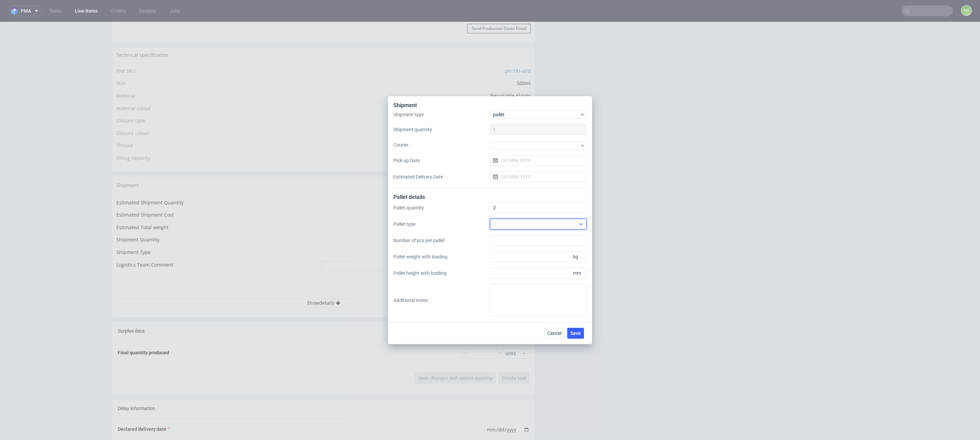 This screenshot has width=980, height=440. I want to click on label: Pallet quantity, so click(441, 207).